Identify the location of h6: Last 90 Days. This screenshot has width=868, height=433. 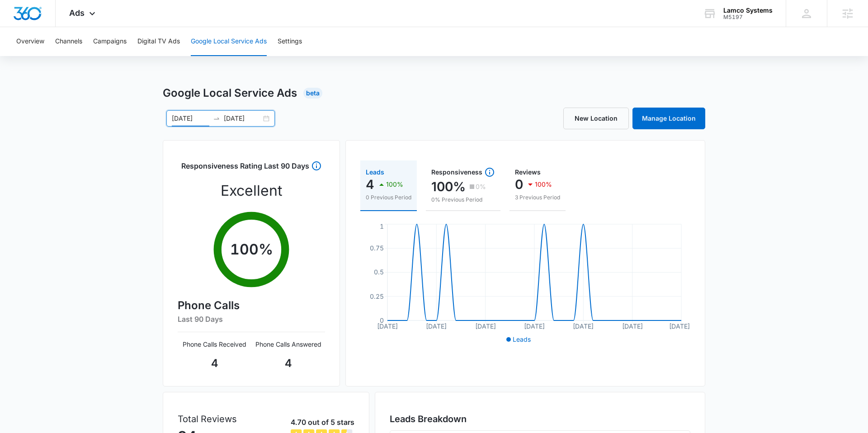
(251, 320).